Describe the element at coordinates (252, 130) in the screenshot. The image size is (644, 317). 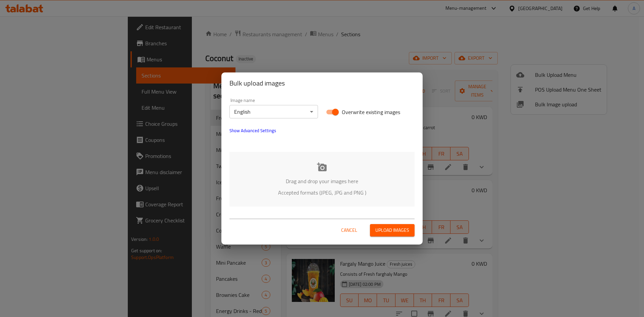
I see `button: show more` at that location.